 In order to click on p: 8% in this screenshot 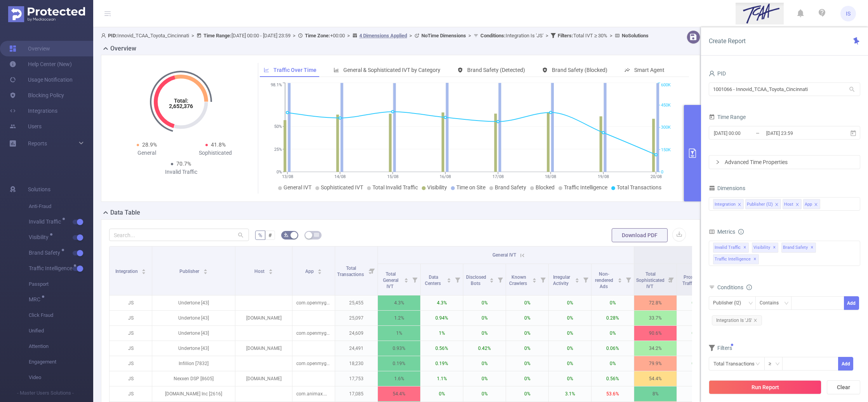, I will do `click(655, 394)`.